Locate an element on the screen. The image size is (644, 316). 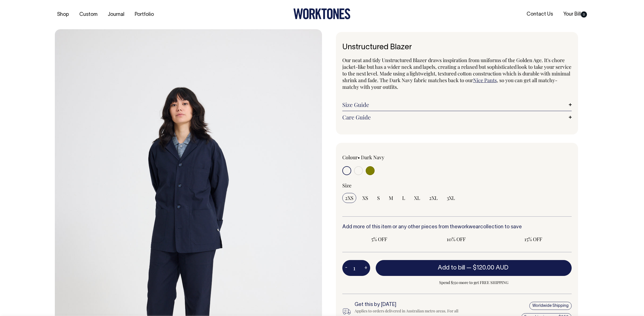
span: 2XS is located at coordinates (349, 198).